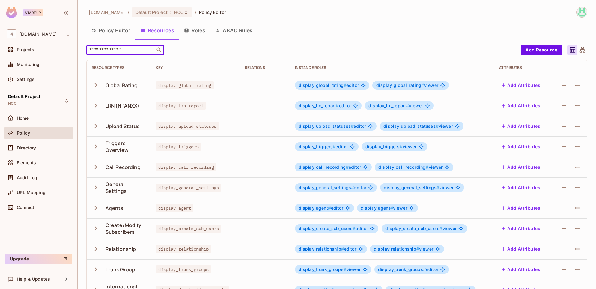 The width and height of the screenshot is (596, 289). What do you see at coordinates (114, 208) in the screenshot?
I see `div: Agents` at bounding box center [114, 208].